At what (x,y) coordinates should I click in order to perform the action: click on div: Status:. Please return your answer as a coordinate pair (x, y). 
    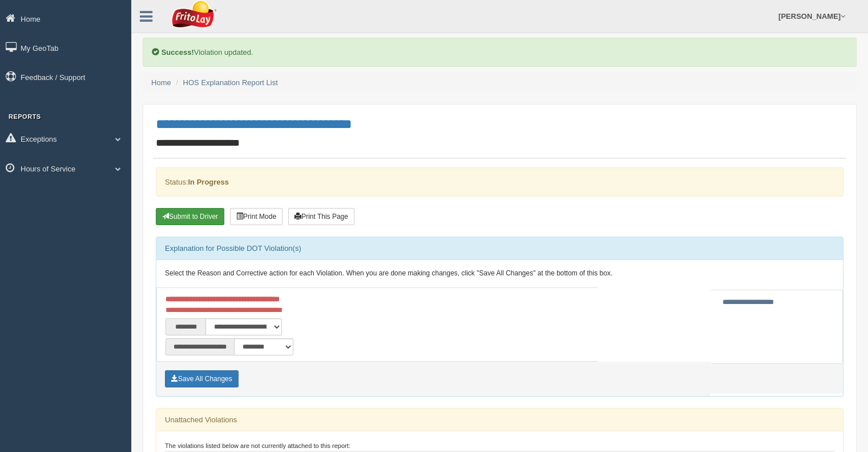
    Looking at the image, I should click on (499, 182).